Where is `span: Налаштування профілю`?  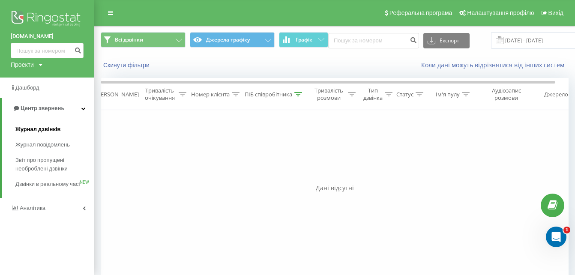 span: Налаштування профілю is located at coordinates (501, 13).